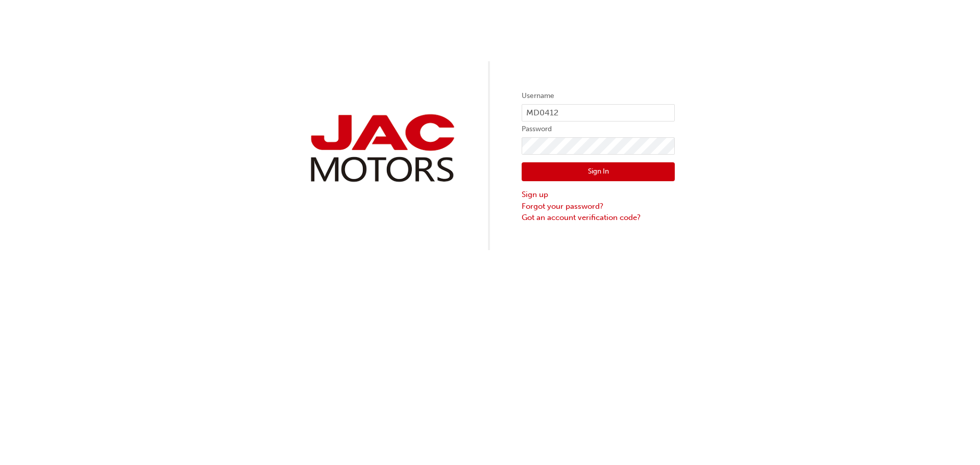 This screenshot has width=980, height=465. Describe the element at coordinates (598, 130) in the screenshot. I see `label: Password` at that location.